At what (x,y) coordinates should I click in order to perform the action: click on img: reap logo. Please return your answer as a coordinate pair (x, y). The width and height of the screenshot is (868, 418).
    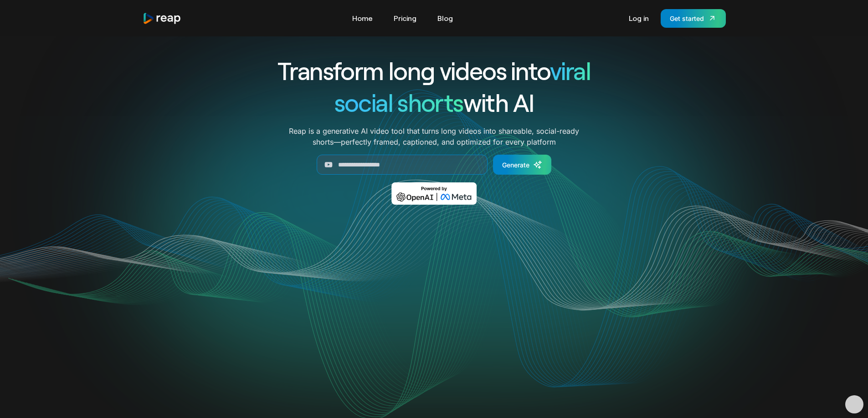
    Looking at the image, I should click on (162, 18).